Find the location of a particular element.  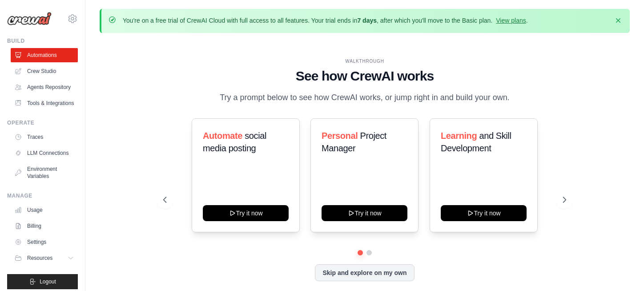

span: Logout is located at coordinates (48, 282).